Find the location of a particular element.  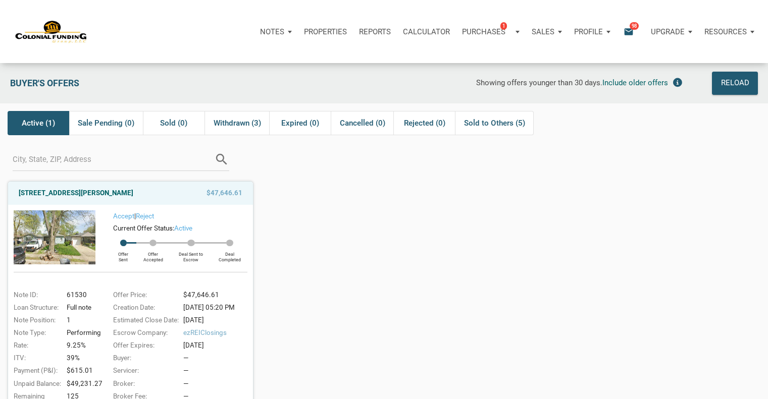

div: Sold (0) is located at coordinates (174, 123).